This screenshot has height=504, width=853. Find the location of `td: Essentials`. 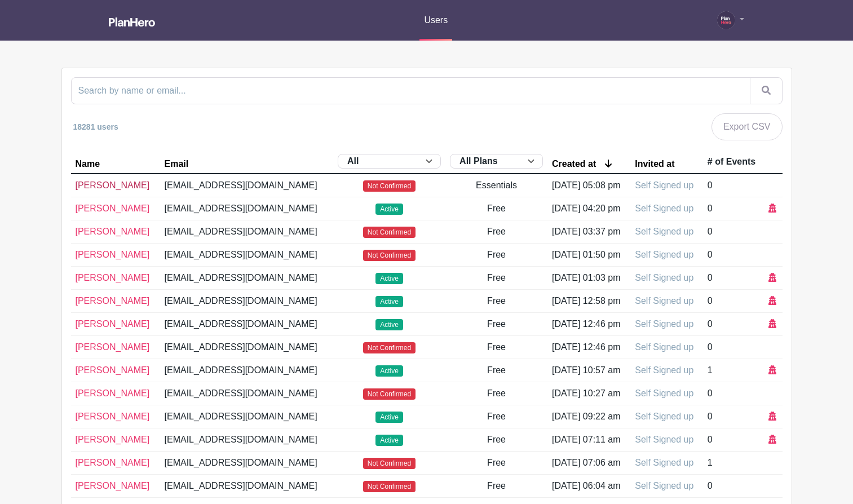

td: Essentials is located at coordinates (496, 186).